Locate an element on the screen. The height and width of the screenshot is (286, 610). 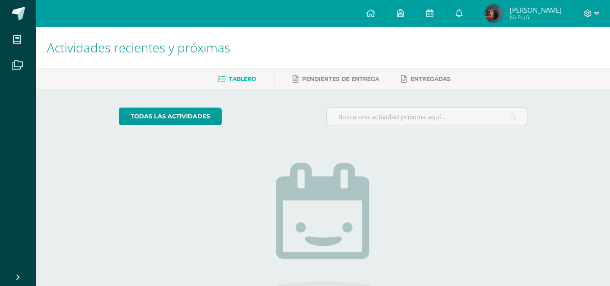
span: Entregadas is located at coordinates (430, 79).